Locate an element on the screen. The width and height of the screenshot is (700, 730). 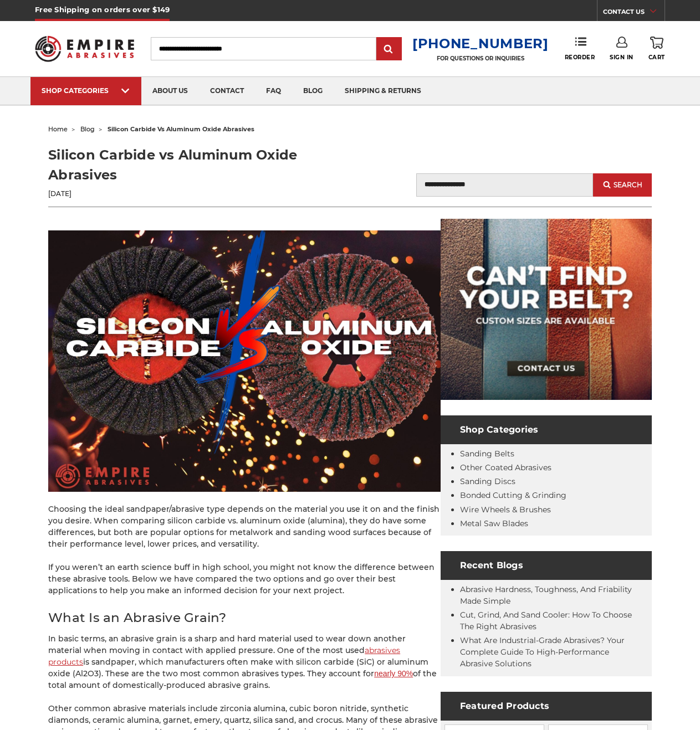
a: Other Coated Abrasives is located at coordinates (505, 468).